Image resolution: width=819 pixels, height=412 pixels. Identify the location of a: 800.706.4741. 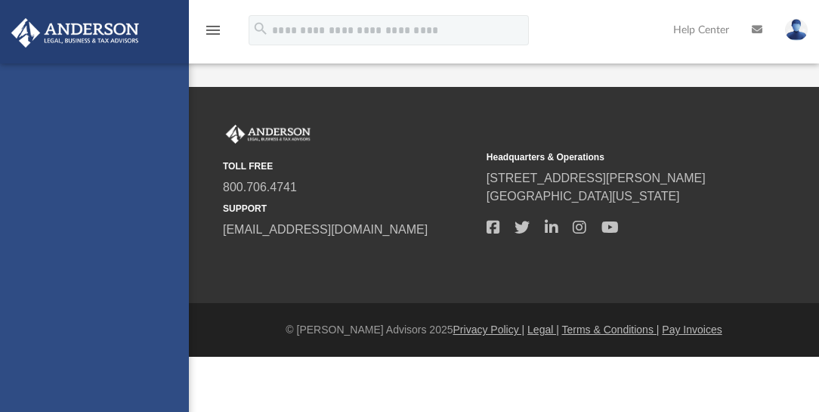
(260, 187).